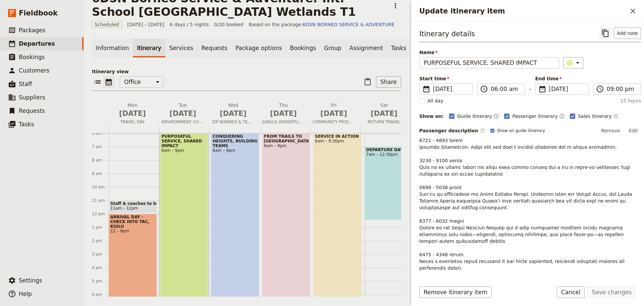  I want to click on label: Passenger description, so click(452, 130).